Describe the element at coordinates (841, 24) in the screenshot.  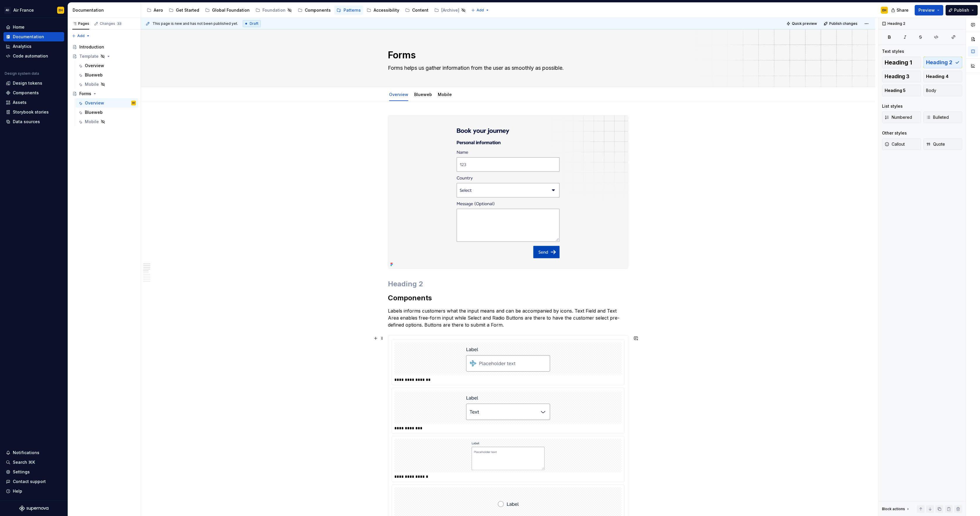
I see `button: Publish changes` at that location.